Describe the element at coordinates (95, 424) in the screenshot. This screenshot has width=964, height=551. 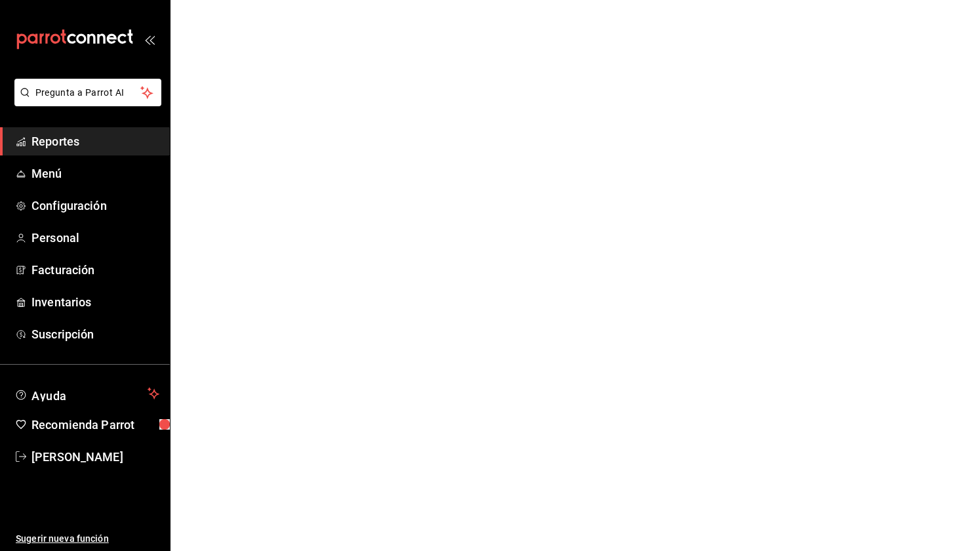
I see `span: Recomienda Parrot` at that location.